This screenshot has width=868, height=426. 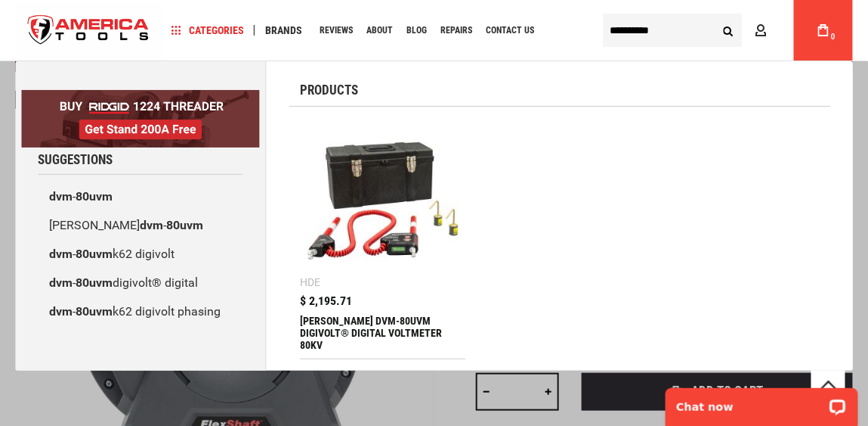 I want to click on span: 0, so click(x=833, y=37).